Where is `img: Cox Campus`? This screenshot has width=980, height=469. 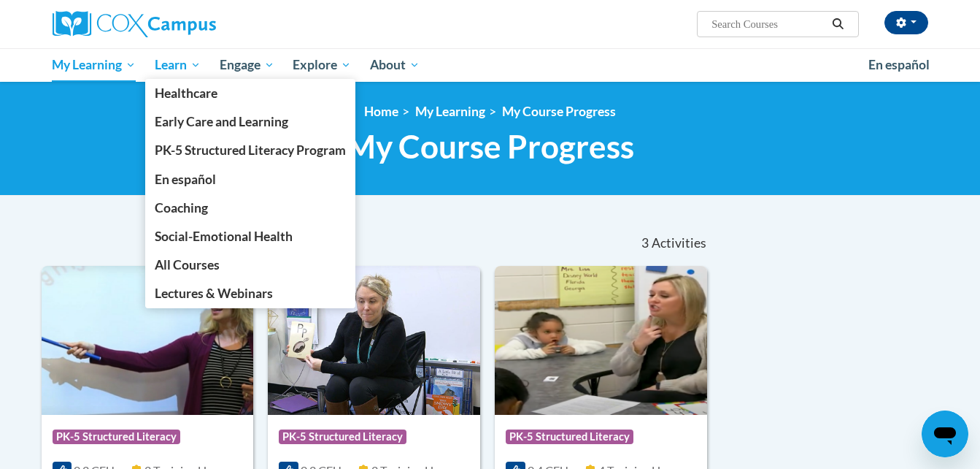 img: Cox Campus is located at coordinates (135, 24).